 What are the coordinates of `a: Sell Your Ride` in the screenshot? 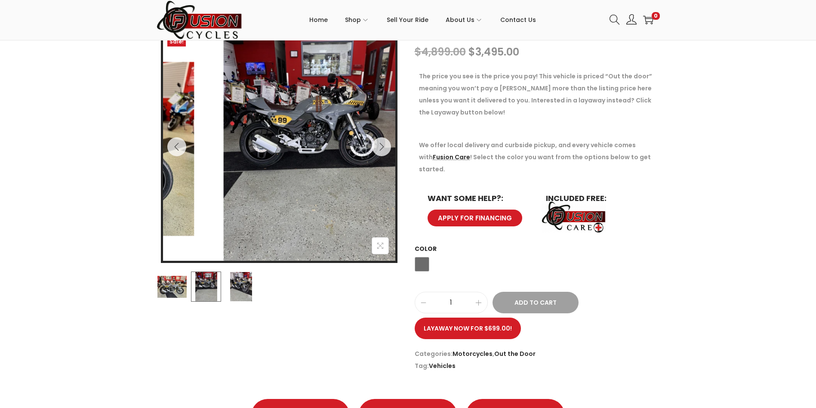 It's located at (407, 20).